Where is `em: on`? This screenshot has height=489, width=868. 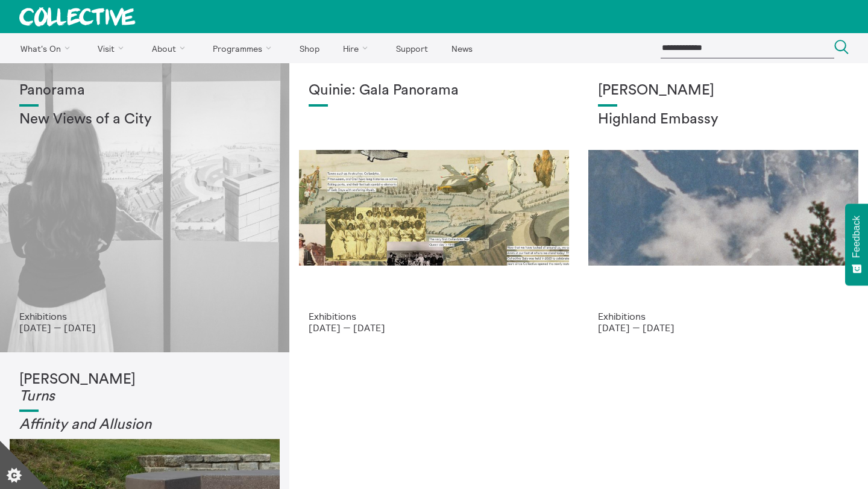 em: on is located at coordinates (143, 425).